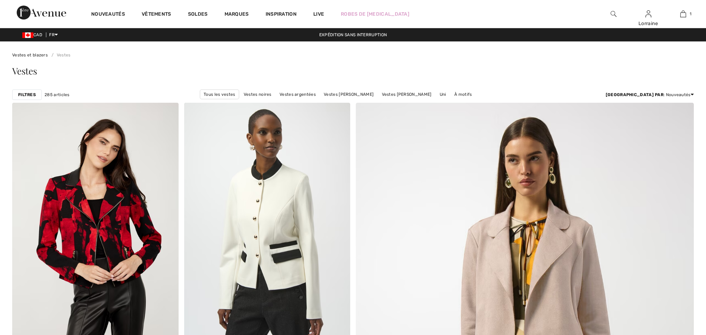 The height and width of the screenshot is (335, 706). What do you see at coordinates (318, 14) in the screenshot?
I see `a: Live` at bounding box center [318, 14].